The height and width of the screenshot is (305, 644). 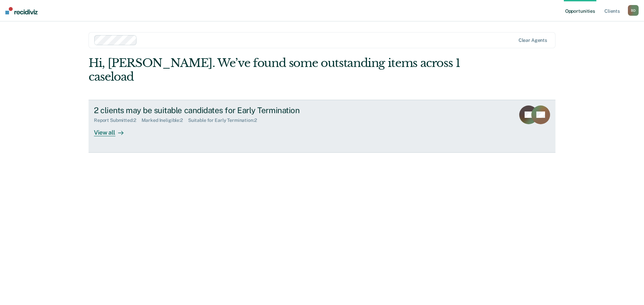 What do you see at coordinates (117, 120) in the screenshot?
I see `div: Report Submitted : 2` at bounding box center [117, 120].